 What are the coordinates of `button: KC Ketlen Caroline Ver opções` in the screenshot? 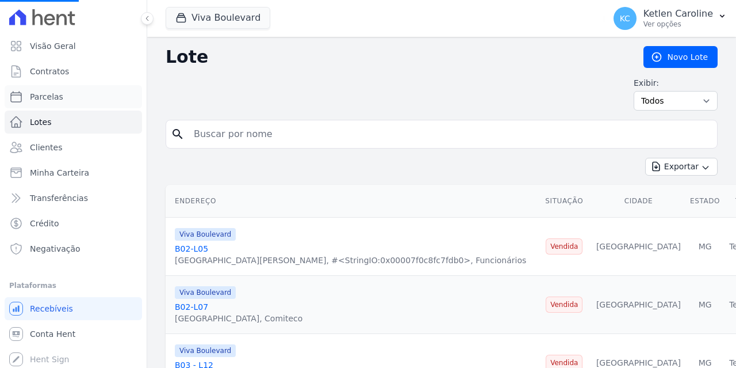 It's located at (670, 18).